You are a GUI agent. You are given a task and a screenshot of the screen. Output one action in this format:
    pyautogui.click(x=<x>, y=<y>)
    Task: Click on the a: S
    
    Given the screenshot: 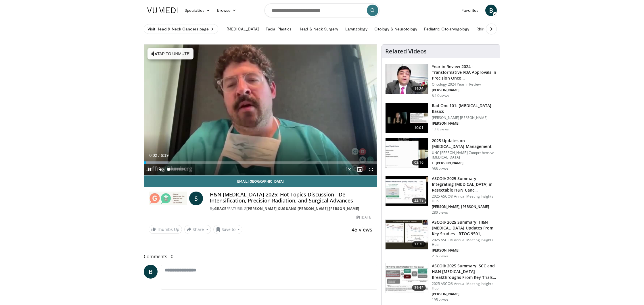 What is the action you would take?
    pyautogui.click(x=196, y=198)
    